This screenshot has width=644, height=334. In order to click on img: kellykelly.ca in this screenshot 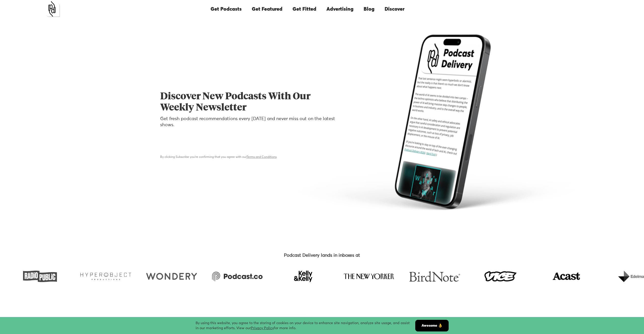, I will do `click(303, 276)`.